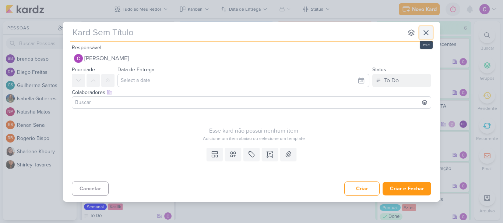 This screenshot has height=223, width=503. Describe the element at coordinates (379, 70) in the screenshot. I see `label: Status` at that location.